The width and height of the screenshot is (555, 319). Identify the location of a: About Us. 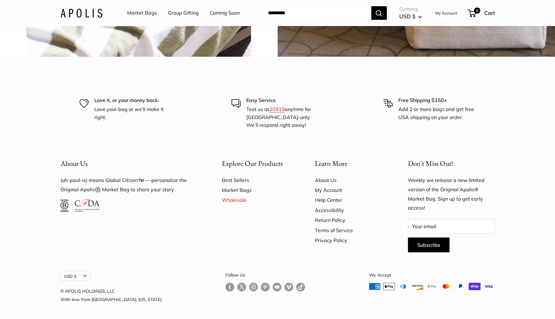
(351, 180).